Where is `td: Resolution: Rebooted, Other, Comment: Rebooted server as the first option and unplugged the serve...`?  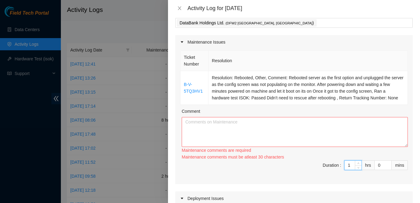 td: Resolution: Rebooted, Other, Comment: Rebooted server as the first option and unplugged the serve... is located at coordinates (308, 88).